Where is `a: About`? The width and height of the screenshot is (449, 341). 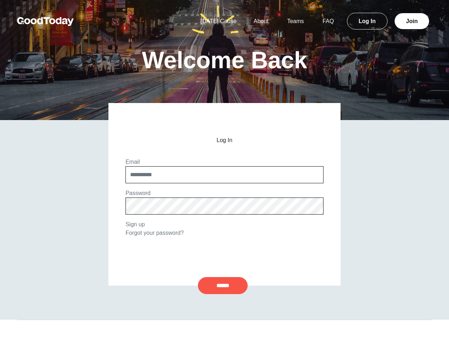
a: About is located at coordinates (261, 21).